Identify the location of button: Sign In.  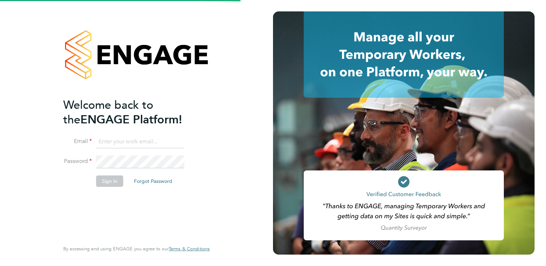
(110, 181).